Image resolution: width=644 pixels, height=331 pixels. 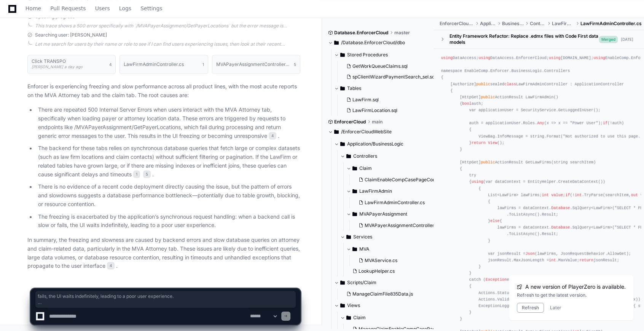 I want to click on span: MVAService.cs, so click(x=381, y=260).